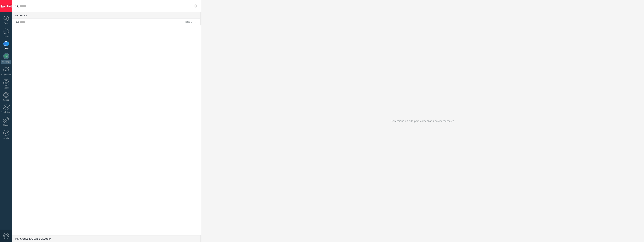  I want to click on div: Correo, so click(6, 100).